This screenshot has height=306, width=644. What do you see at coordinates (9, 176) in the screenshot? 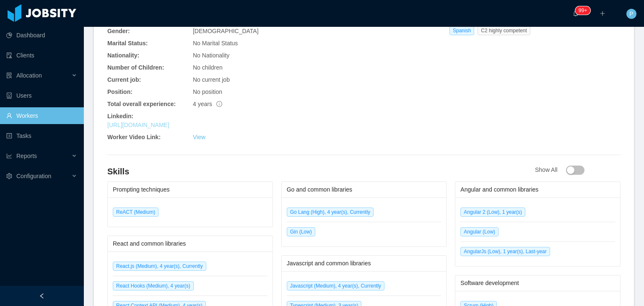
I see `i: icon: setting` at bounding box center [9, 176].